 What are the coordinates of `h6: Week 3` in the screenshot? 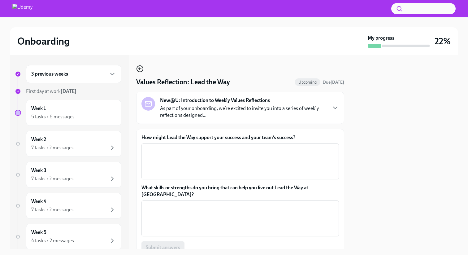 It's located at (39, 170).